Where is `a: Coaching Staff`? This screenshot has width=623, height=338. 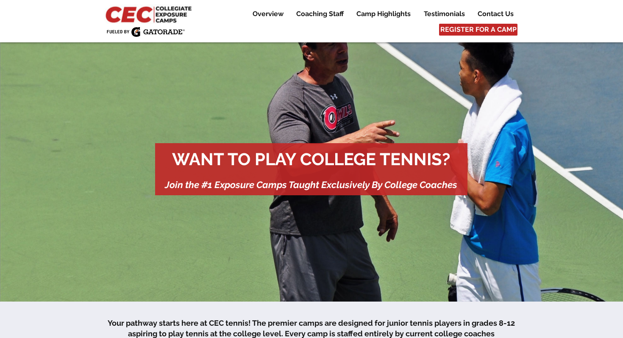 a: Coaching Staff is located at coordinates (319, 14).